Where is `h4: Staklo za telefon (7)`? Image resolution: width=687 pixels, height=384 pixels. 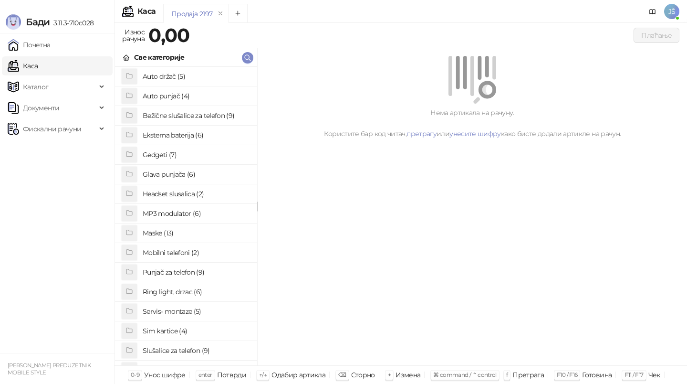
h4: Staklo za telefon (7) is located at coordinates (196, 370).